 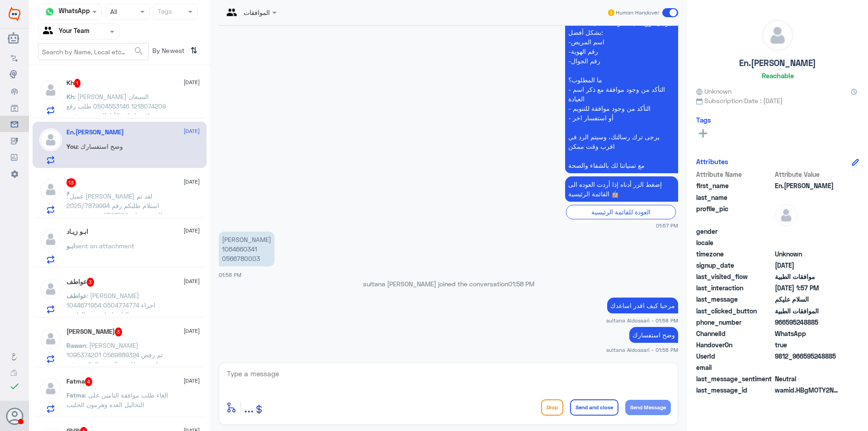 What do you see at coordinates (70, 245) in the screenshot?
I see `span: ابـو` at bounding box center [70, 245].